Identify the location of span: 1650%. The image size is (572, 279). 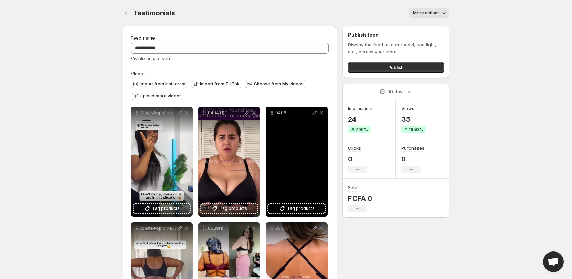
(416, 130).